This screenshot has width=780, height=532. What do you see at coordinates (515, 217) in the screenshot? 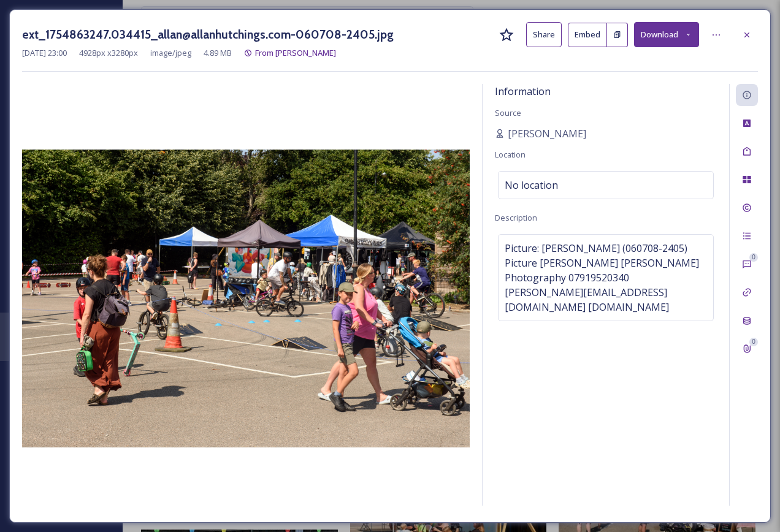
I see `span: Description` at bounding box center [515, 217].